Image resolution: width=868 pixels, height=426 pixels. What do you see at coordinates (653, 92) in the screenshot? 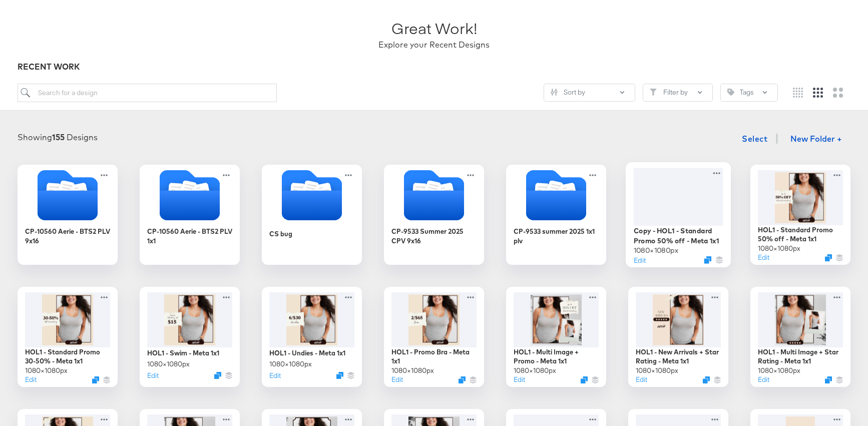
I see `svg: Filter` at bounding box center [653, 92].